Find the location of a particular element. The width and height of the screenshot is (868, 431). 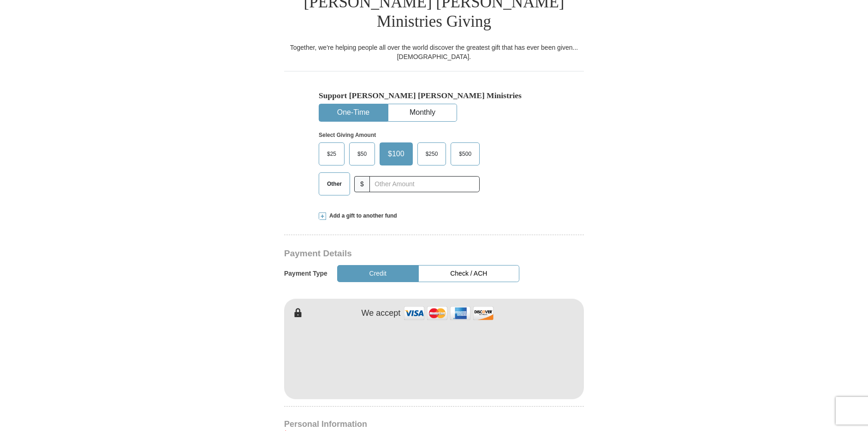

span: $25 is located at coordinates (332, 154).